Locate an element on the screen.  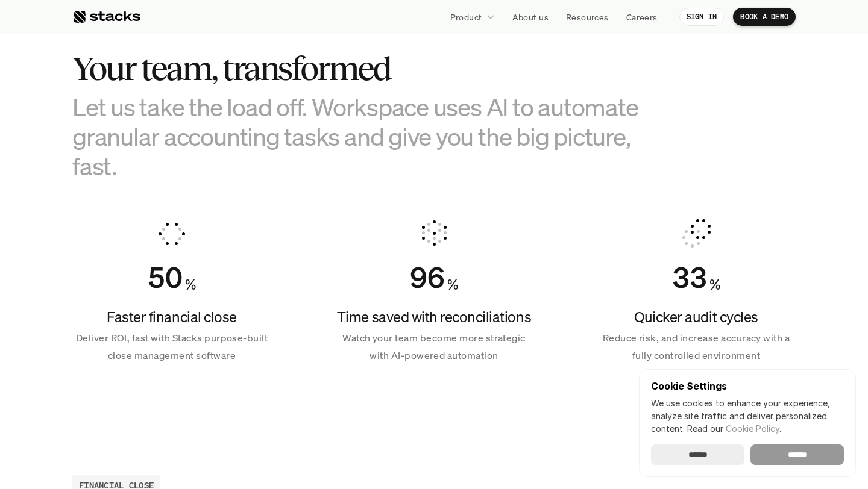
p: Resources is located at coordinates (587, 17).